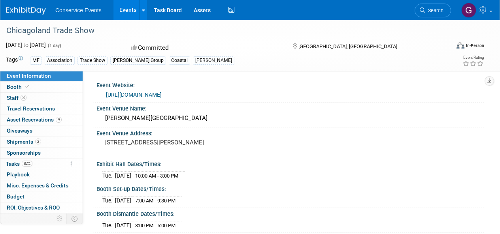 Image resolution: width=500 pixels, height=234 pixels. I want to click on span: Tasks, so click(19, 164).